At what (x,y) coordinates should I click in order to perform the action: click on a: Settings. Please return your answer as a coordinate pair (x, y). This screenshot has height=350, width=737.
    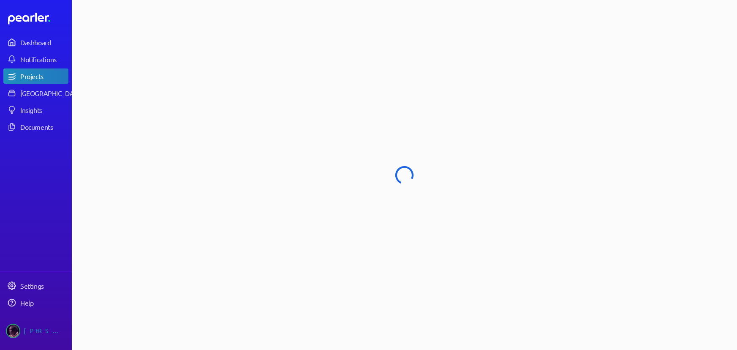
    Looking at the image, I should click on (36, 286).